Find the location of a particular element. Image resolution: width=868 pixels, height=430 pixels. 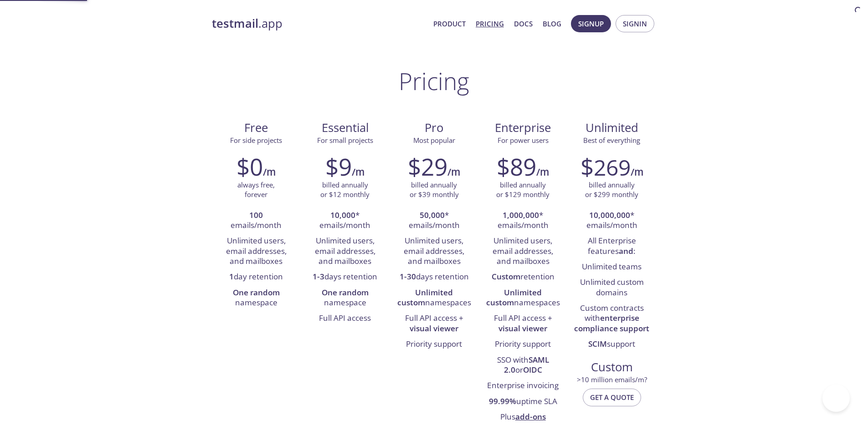

span: Unlimited is located at coordinates (611, 127).